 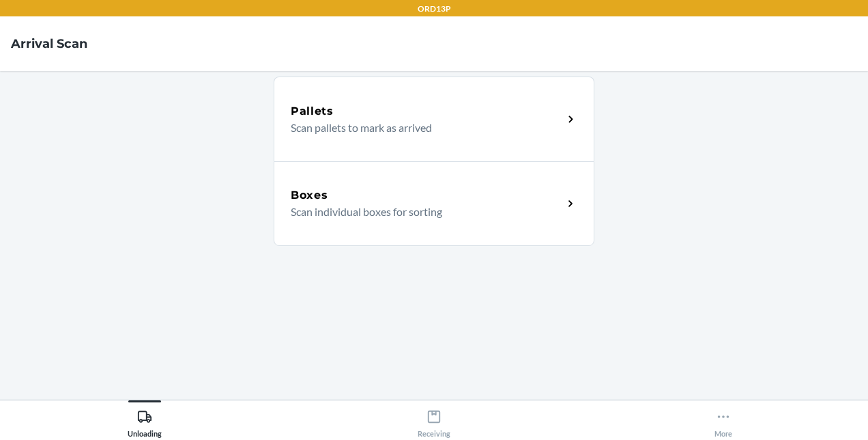 What do you see at coordinates (421, 212) in the screenshot?
I see `p: Scan individual boxes for sorting` at bounding box center [421, 212].